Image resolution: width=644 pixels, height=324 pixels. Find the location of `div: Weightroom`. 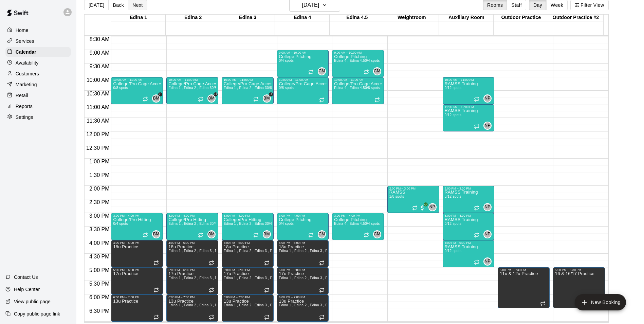

div: Weightroom is located at coordinates (411, 18).